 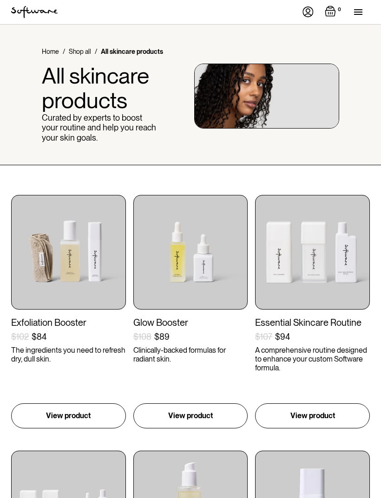 I want to click on p: Curated by experts to boost your routine and help you reach your skin goals., so click(x=99, y=128).